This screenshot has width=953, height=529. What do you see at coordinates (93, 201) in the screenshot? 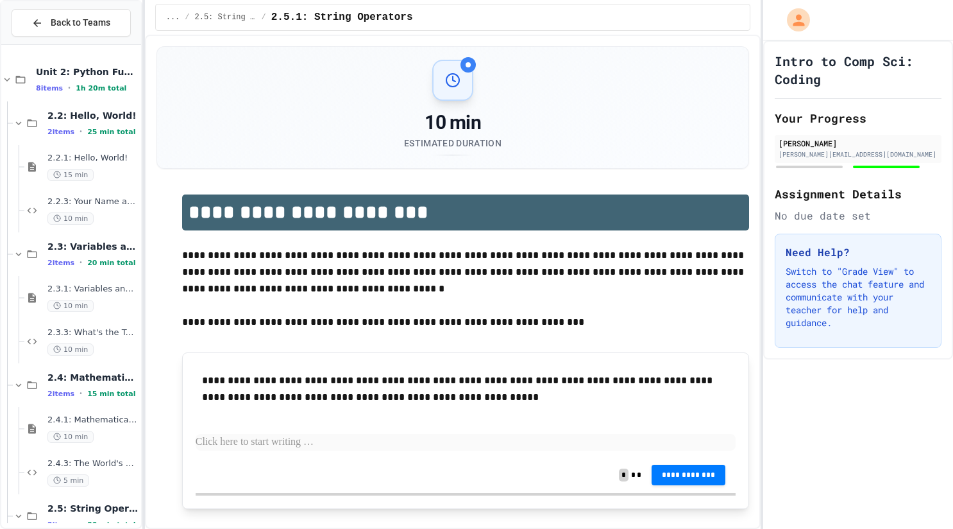
I see `span: 2.2.3: Your Name and Favorite Movie` at bounding box center [93, 201].